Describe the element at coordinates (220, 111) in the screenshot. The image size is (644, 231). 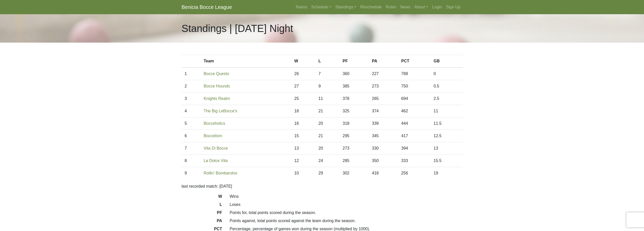
I see `a: The Big LeBocce's` at that location.